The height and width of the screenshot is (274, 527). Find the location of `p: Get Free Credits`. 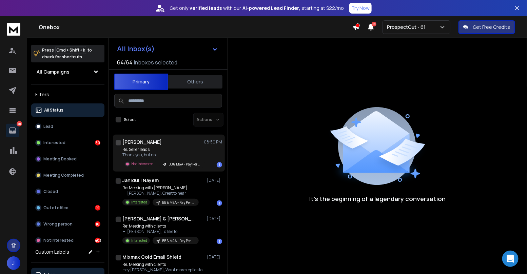

p: Get Free Credits is located at coordinates (492, 27).